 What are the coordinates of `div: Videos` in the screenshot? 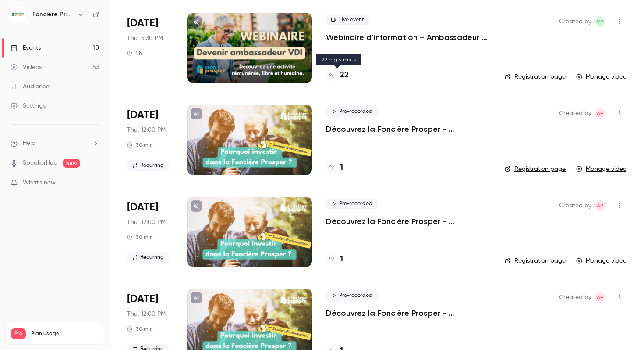 It's located at (26, 67).